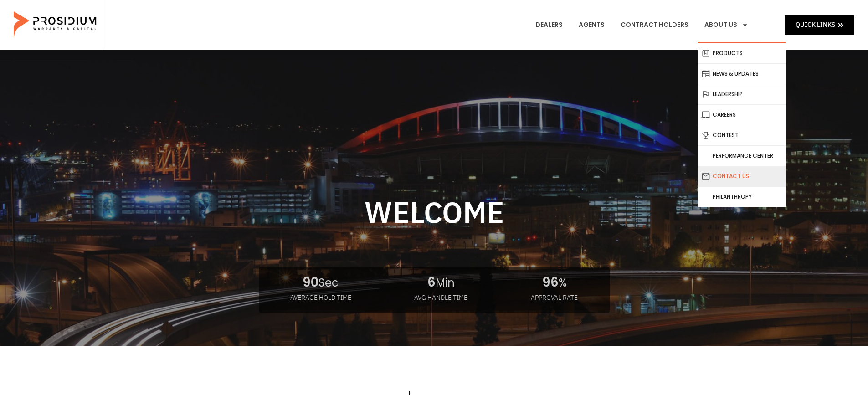  What do you see at coordinates (742, 197) in the screenshot?
I see `a: Philanthropy` at bounding box center [742, 197].